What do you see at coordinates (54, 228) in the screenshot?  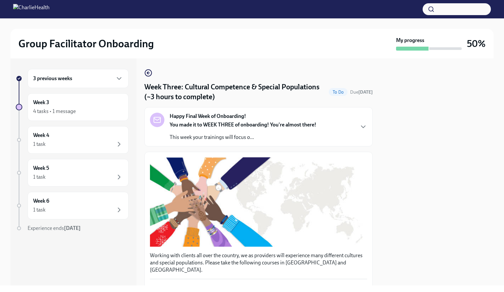 I see `span: Experience ends` at bounding box center [54, 228].